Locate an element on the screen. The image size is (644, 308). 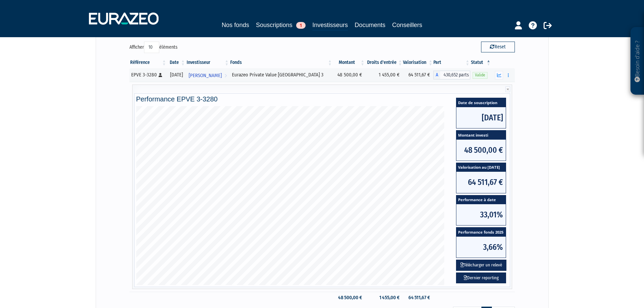
th: Part: activer pour trier la colonne par ordre croissant is located at coordinates (452, 63).